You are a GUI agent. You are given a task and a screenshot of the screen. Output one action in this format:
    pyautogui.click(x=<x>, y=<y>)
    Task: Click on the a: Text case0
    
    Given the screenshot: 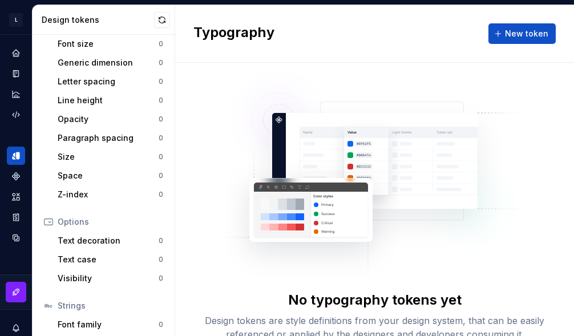 What is the action you would take?
    pyautogui.click(x=110, y=260)
    